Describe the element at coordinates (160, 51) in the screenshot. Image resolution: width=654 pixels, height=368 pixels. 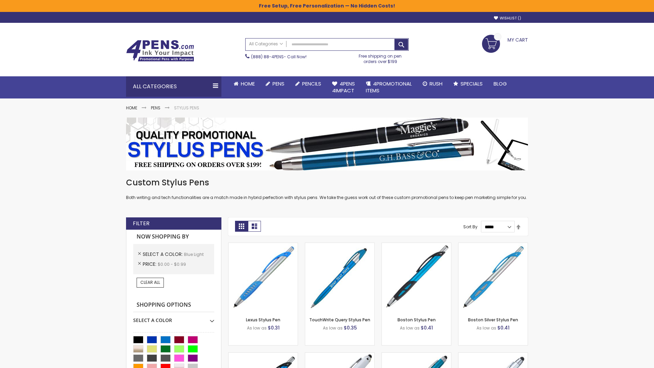
I see `img: 4Pens Custom Pens and Promotional Products` at that location.